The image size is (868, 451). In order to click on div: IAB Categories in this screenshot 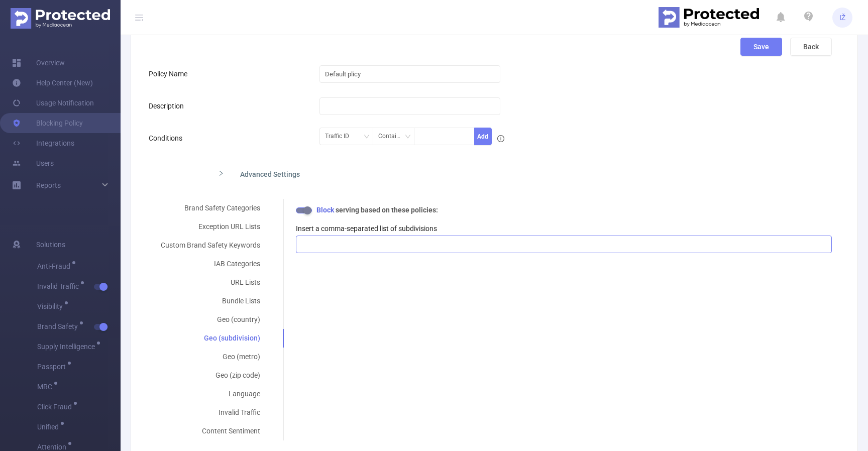, I will do `click(211, 263)`.